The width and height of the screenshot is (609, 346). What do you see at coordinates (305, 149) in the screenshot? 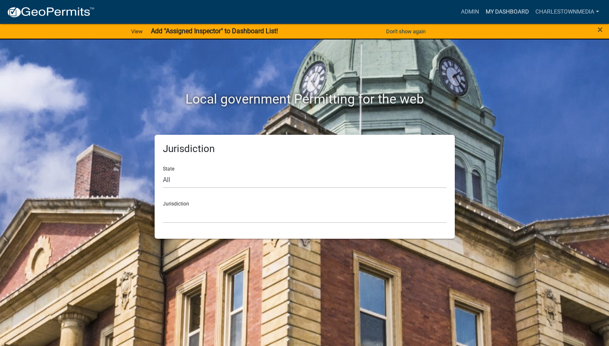
I see `h5: Jurisdiction` at bounding box center [305, 149].